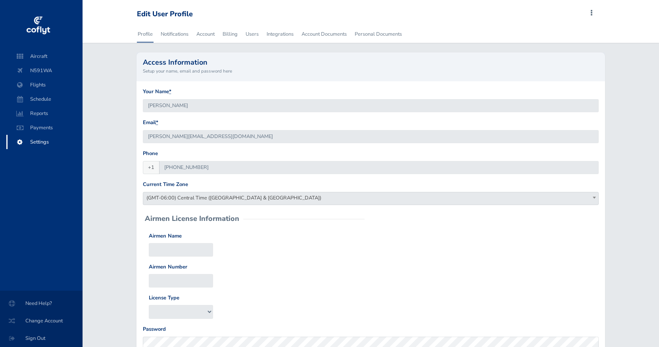 This screenshot has width=659, height=347. I want to click on label: Airmen Name, so click(165, 236).